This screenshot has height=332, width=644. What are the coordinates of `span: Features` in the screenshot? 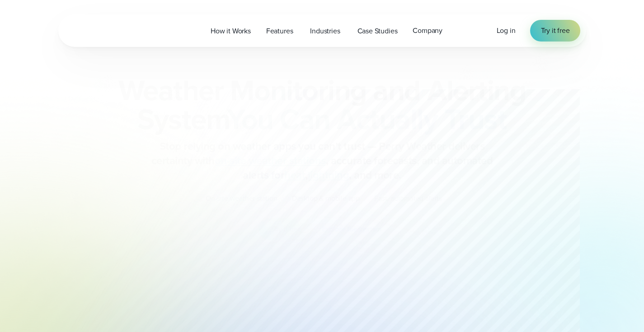 It's located at (280, 31).